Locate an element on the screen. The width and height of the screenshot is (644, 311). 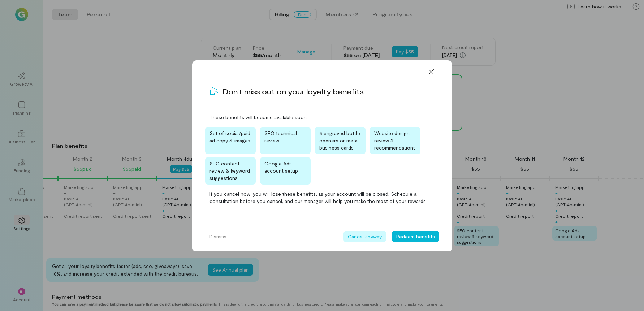
span: SEO content review & keyword suggestions is located at coordinates (230, 170).